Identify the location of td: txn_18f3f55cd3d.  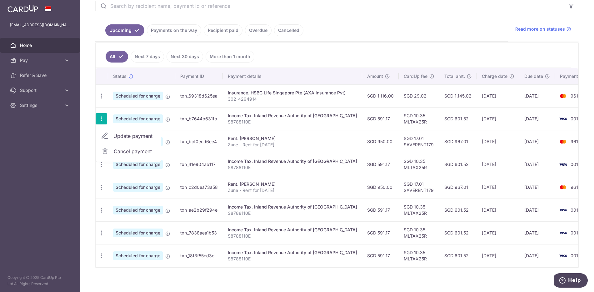
(199, 255).